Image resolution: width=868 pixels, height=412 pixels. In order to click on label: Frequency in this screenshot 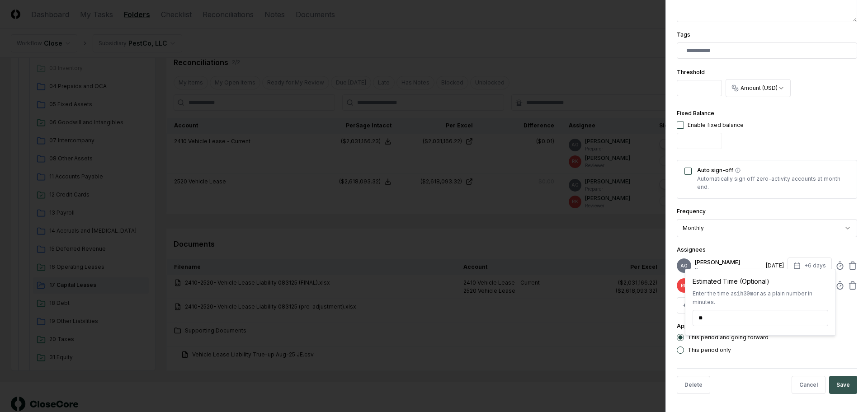, I will do `click(691, 211)`.